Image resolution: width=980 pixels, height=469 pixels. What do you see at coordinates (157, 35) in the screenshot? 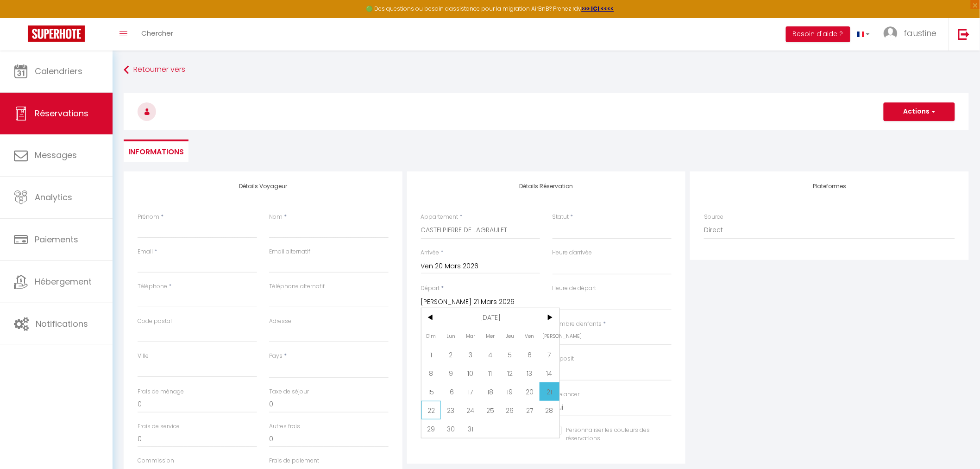
I see `a: Chercher` at bounding box center [157, 35].